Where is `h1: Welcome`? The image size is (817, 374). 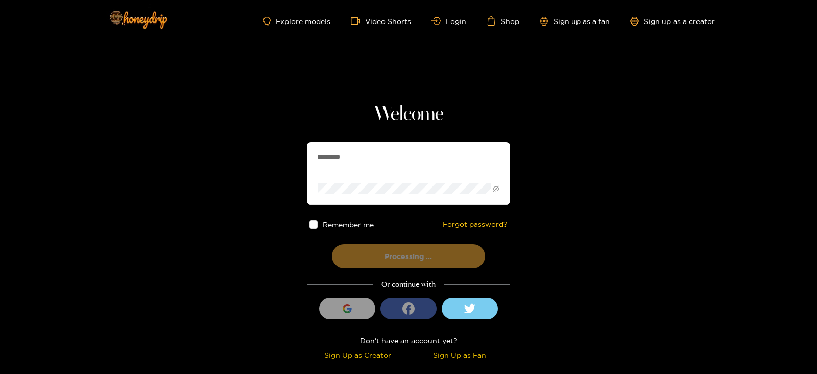 h1: Welcome is located at coordinates (409, 114).